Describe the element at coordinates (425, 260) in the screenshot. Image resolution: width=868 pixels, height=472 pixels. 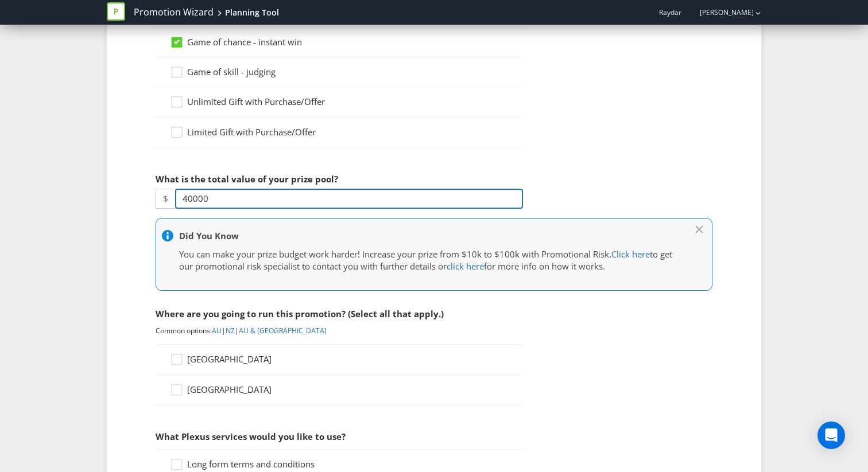
I see `span: to get our promotional risk specialist to contact you with further details or` at that location.